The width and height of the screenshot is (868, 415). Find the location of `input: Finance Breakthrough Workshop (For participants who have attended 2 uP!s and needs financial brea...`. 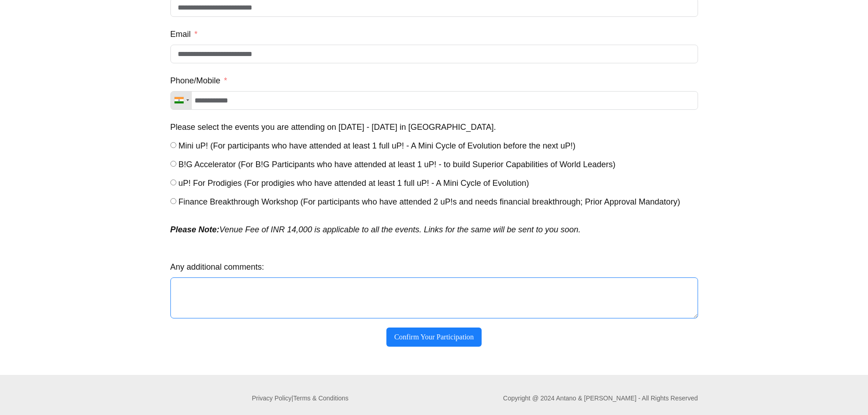

input: Finance Breakthrough Workshop (For participants who have attended 2 uP!s and needs financial brea... is located at coordinates (173, 201).